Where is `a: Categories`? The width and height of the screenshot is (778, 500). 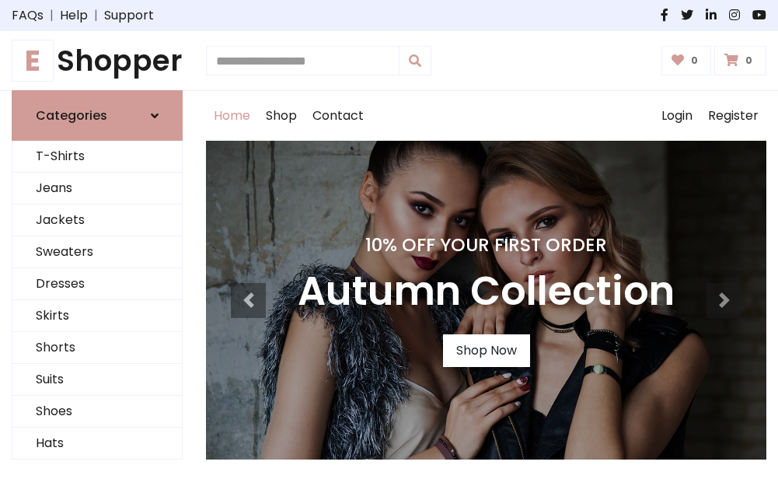 a: Categories is located at coordinates (97, 115).